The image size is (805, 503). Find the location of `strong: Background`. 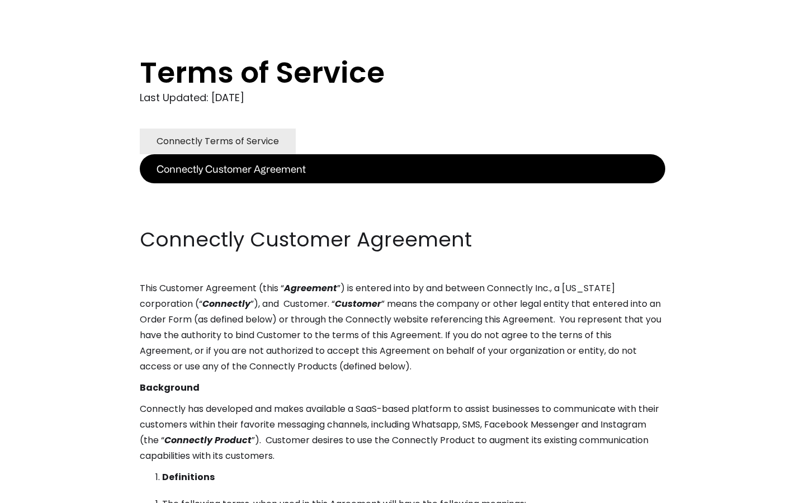

strong: Background is located at coordinates (169, 387).